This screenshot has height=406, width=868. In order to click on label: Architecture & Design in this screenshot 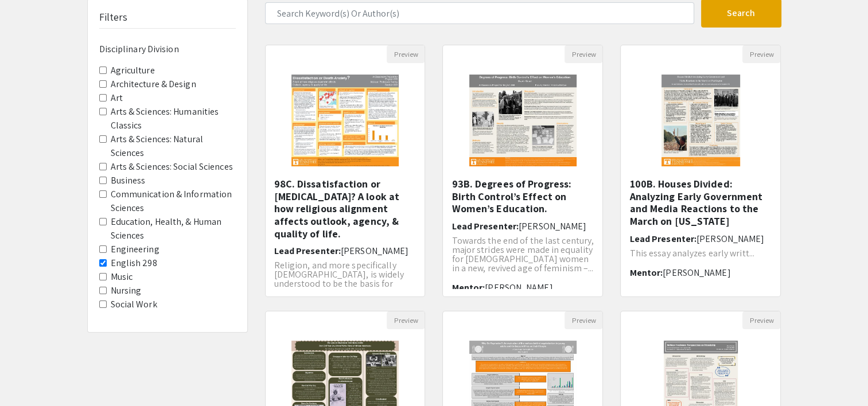, I will do `click(153, 84)`.